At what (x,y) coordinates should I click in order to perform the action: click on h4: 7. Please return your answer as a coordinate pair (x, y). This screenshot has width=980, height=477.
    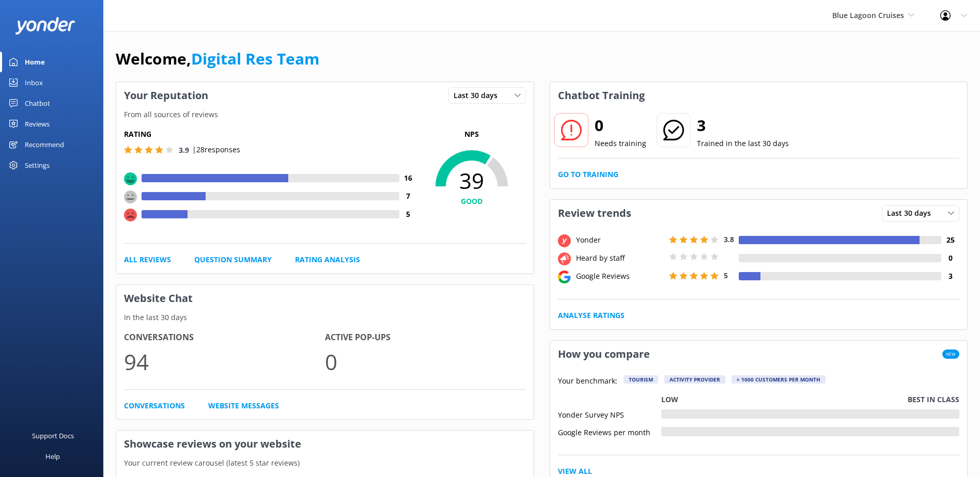
    Looking at the image, I should click on (408, 196).